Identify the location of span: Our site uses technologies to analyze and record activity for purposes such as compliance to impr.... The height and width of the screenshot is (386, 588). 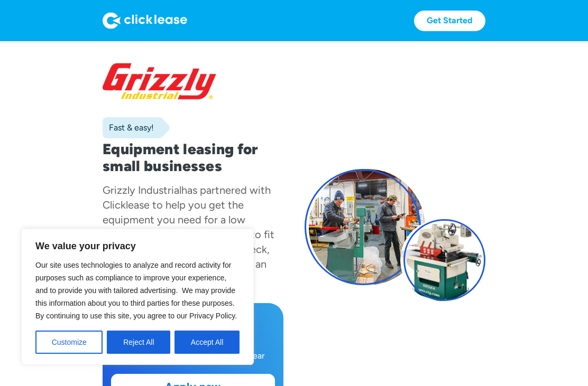
(136, 290).